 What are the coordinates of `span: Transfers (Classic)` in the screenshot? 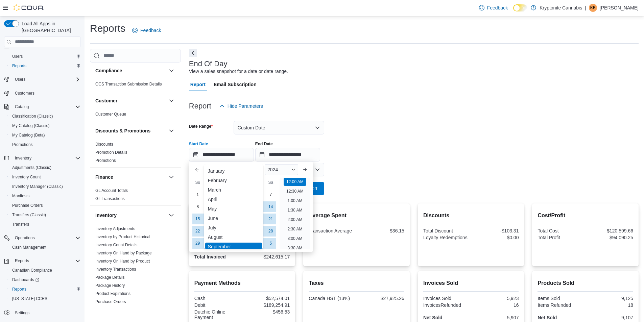 It's located at (29, 215).